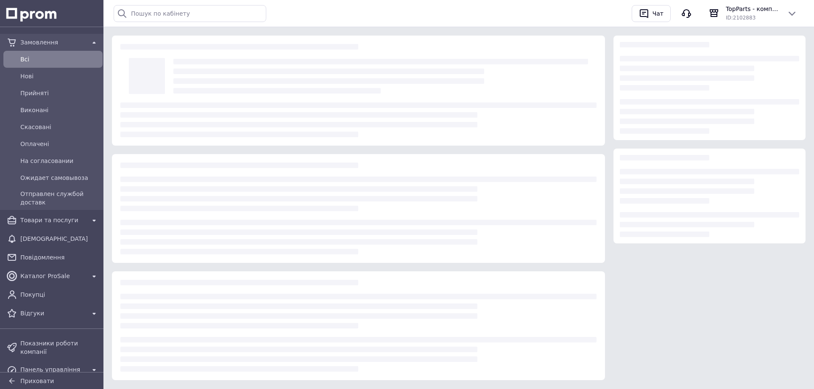 Image resolution: width=814 pixels, height=389 pixels. I want to click on span: Всi, so click(60, 59).